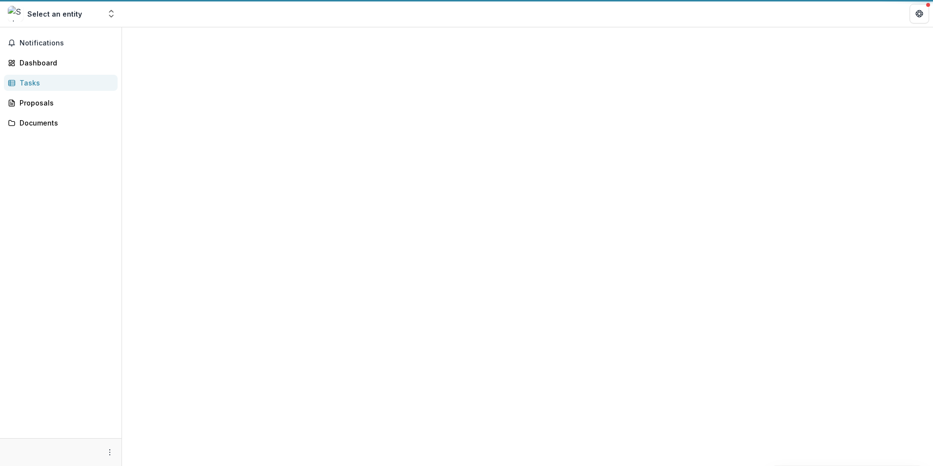  I want to click on a: Dashboard, so click(61, 62).